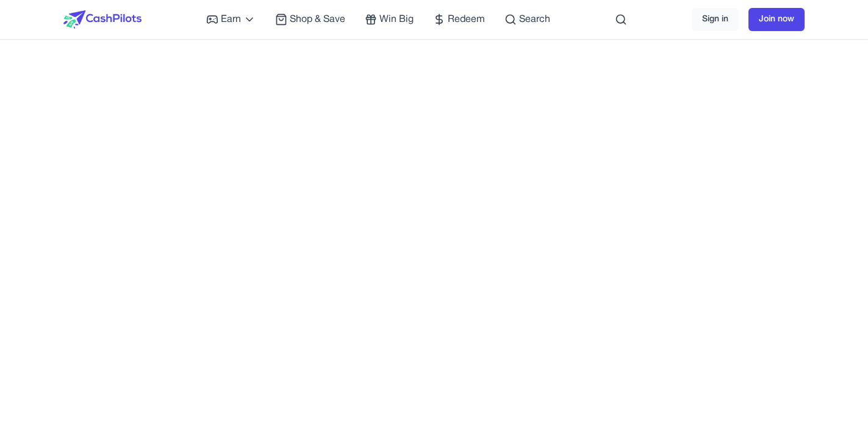  What do you see at coordinates (102, 19) in the screenshot?
I see `a: CashPilots Logo` at bounding box center [102, 19].